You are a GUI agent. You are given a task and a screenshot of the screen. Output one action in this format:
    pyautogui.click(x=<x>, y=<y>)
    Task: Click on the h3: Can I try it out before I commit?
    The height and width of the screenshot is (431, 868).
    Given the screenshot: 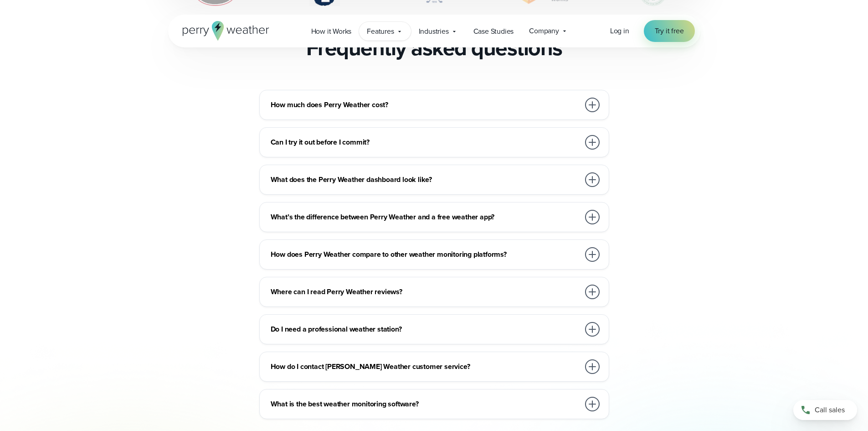 What is the action you would take?
    pyautogui.click(x=425, y=142)
    